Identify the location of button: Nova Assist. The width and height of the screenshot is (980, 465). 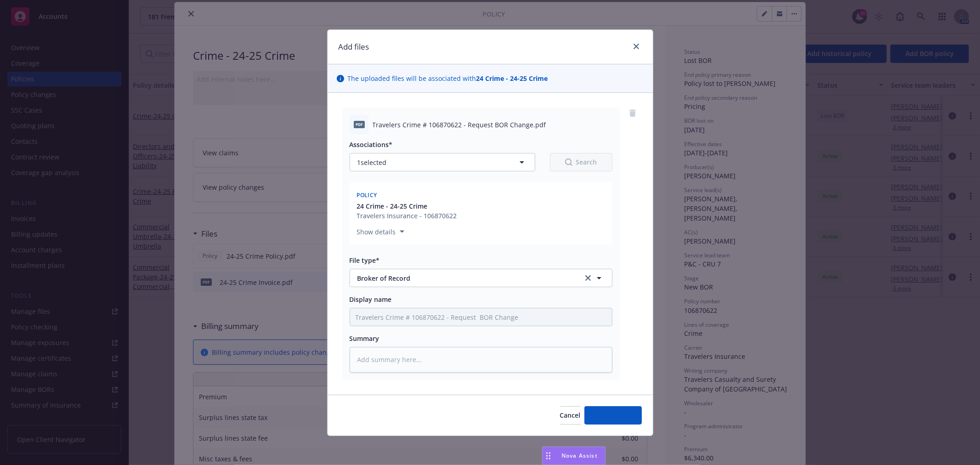
(574, 456).